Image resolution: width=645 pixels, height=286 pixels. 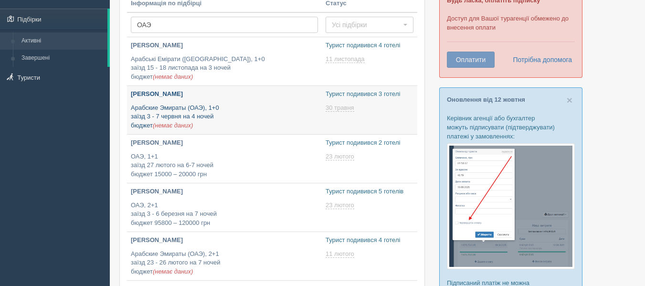 What do you see at coordinates (511, 127) in the screenshot?
I see `p: Керівник агенції або бухгалтер можуть підписувати (підтверджувати) платежі у замовленнях:` at bounding box center [511, 127].